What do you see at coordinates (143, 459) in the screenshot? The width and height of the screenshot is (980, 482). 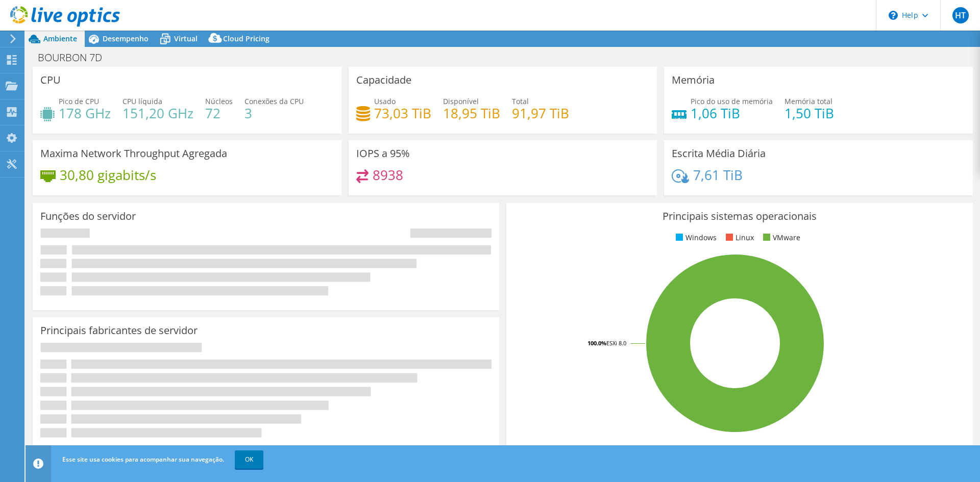 I see `span: Esse site usa cookies para acompanhar sua navegação.` at bounding box center [143, 459].